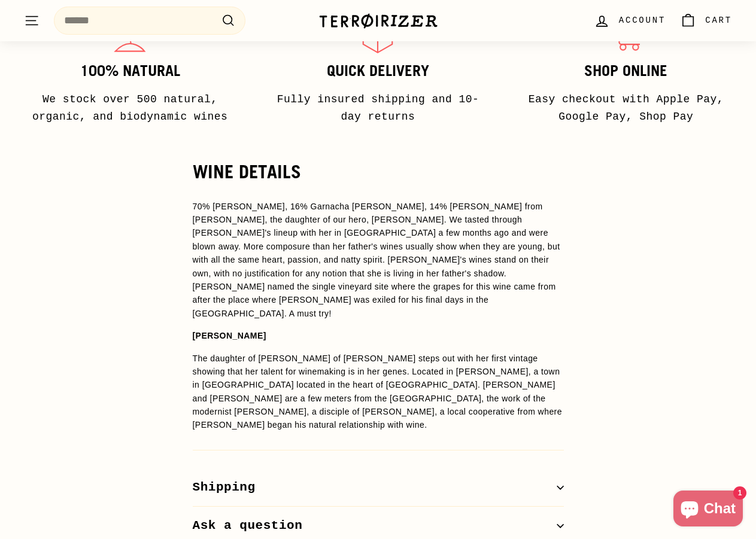 The image size is (756, 539). I want to click on a: Account, so click(630, 21).